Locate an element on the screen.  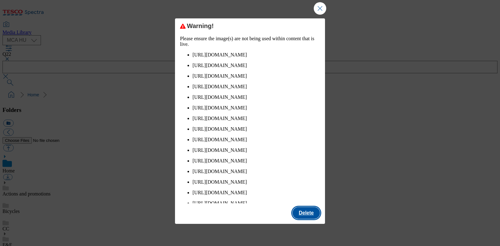
div: Warning! is located at coordinates (250, 26).